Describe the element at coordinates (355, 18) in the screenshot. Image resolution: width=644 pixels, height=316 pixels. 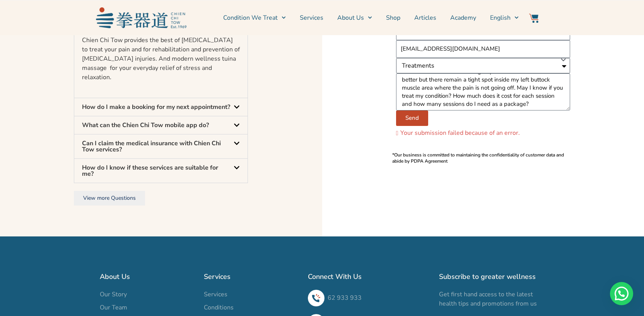
I see `a: About Us` at that location.